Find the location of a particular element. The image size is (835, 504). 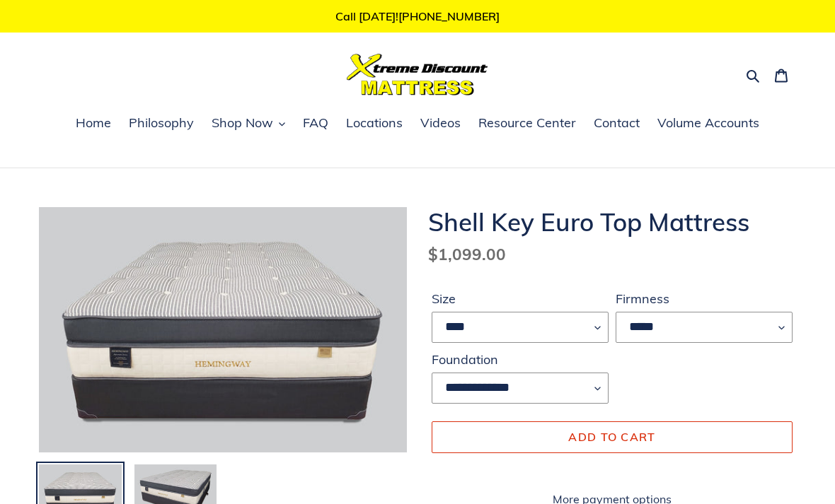

a: Philosophy is located at coordinates (161, 123).